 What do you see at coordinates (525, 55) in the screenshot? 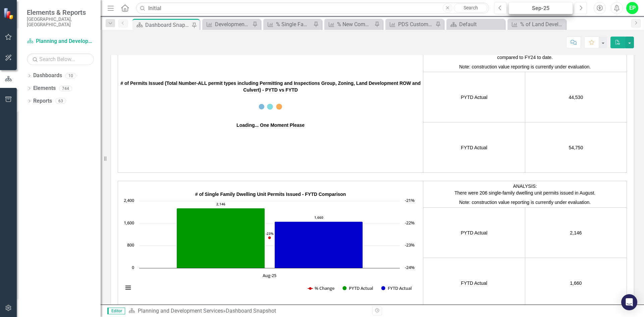
I see `p: There were over 4,300 permits issued in August. The total number of permits issued is up 23% comp...` at bounding box center [525, 55].